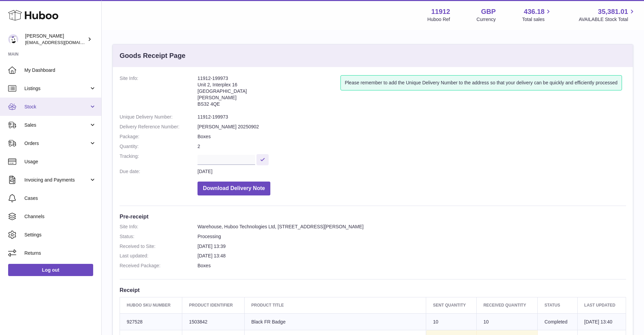 This screenshot has height=335, width=644. What do you see at coordinates (60, 198) in the screenshot?
I see `span: Cases` at bounding box center [60, 198].